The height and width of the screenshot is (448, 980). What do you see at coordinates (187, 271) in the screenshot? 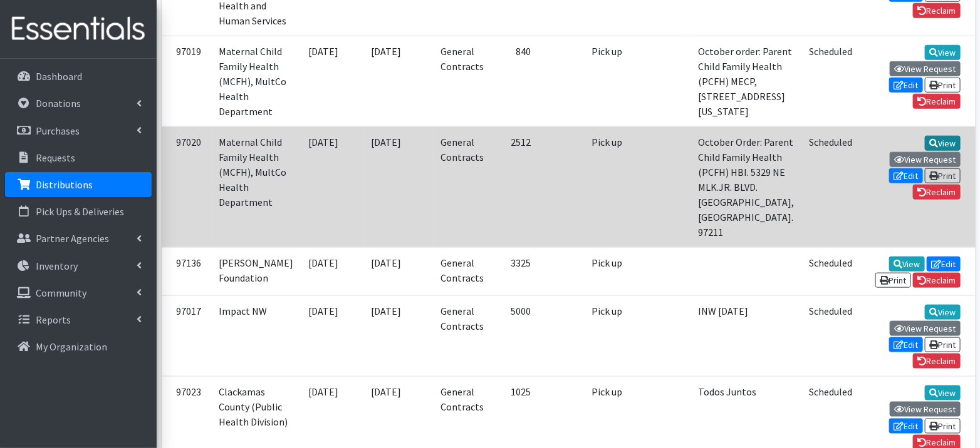
I see `td: 97136` at bounding box center [187, 271].